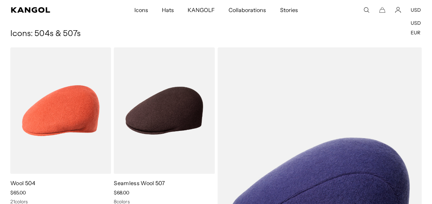  I want to click on a: Kangol, so click(50, 10).